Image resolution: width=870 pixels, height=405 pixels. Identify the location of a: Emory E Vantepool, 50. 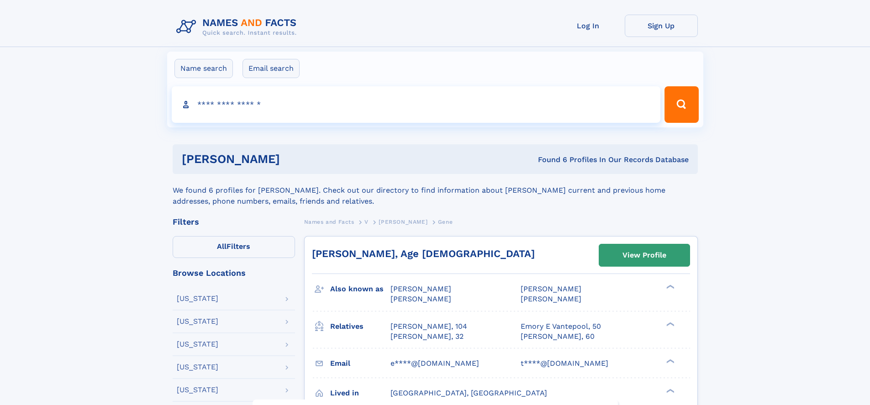
(561, 326).